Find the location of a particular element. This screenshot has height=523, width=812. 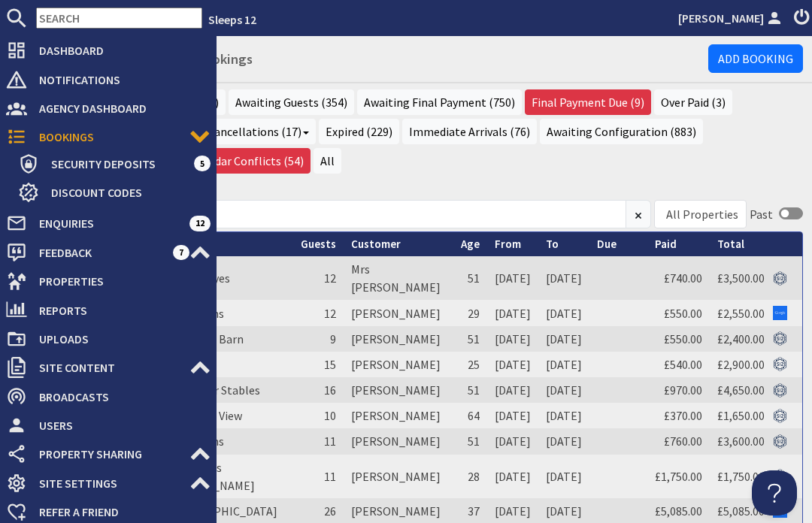

a: Add Booking is located at coordinates (755, 59).